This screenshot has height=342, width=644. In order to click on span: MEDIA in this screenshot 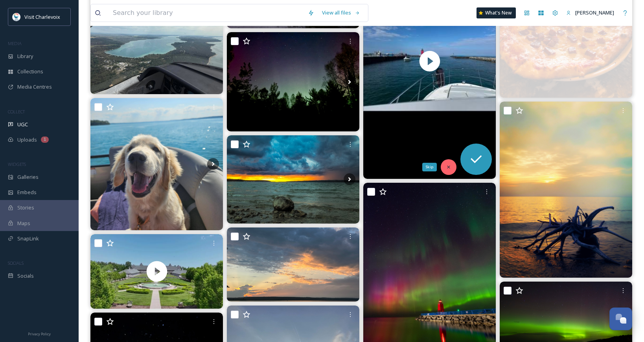, I will do `click(15, 43)`.